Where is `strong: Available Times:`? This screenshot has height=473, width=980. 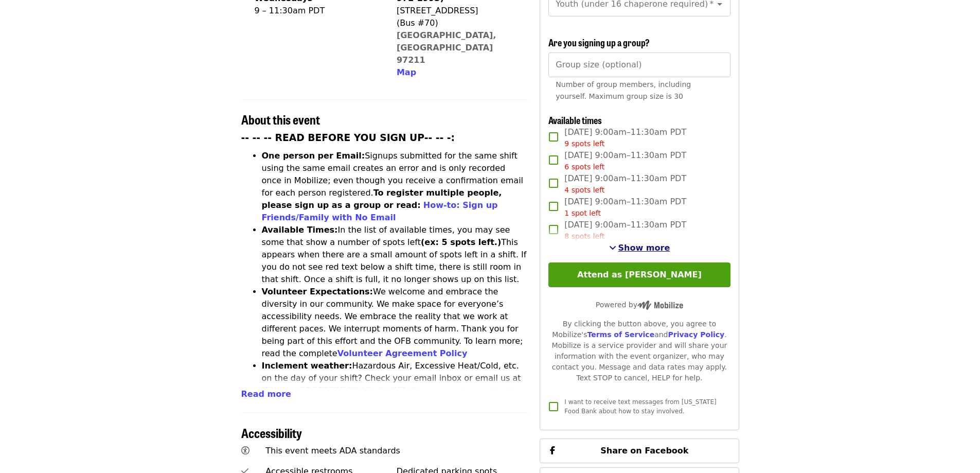 strong: Available Times: is located at coordinates (300, 230).